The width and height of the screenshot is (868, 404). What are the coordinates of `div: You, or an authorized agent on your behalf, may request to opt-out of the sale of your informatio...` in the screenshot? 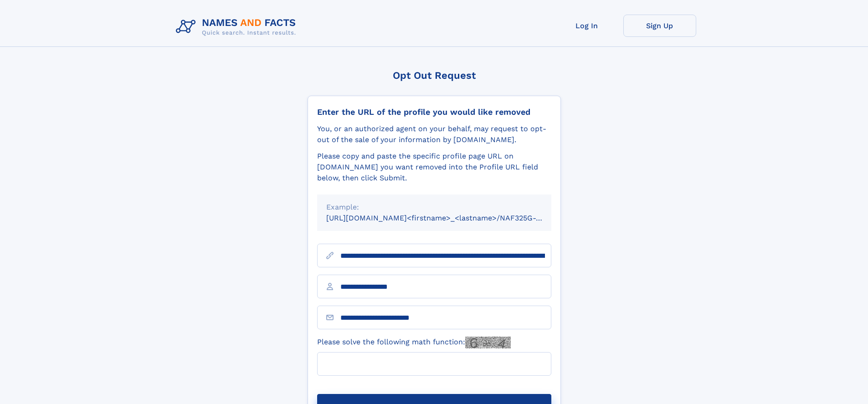 It's located at (434, 135).